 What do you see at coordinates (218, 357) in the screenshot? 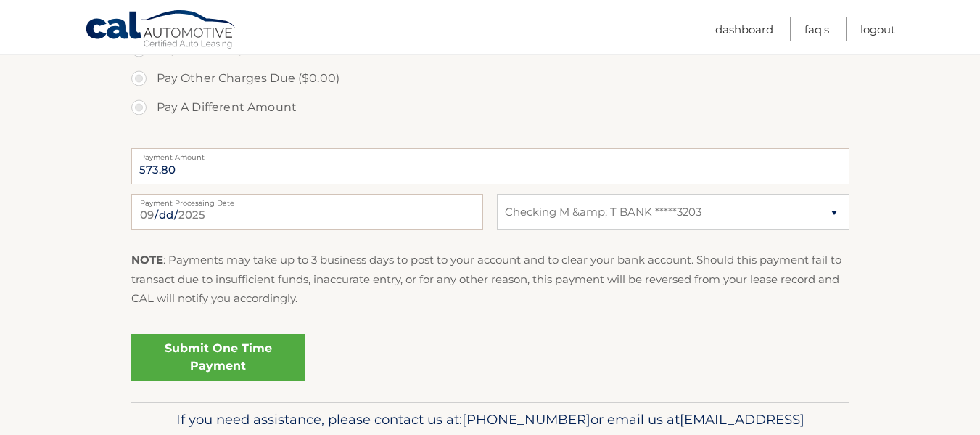
I see `a: Submit One Time Payment` at bounding box center [218, 357].